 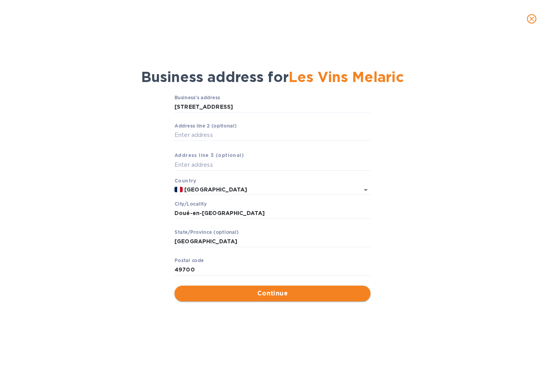 I want to click on input: Сity/Locаlity, so click(x=272, y=213).